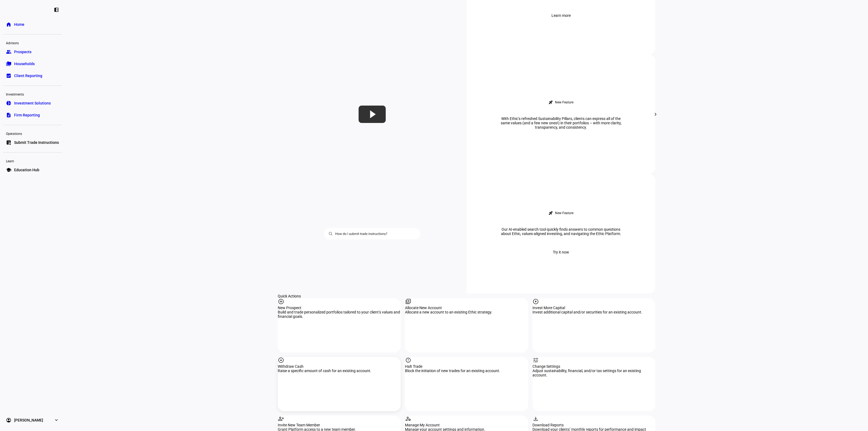 This screenshot has height=431, width=868. What do you see at coordinates (562, 252) in the screenshot?
I see `span: Try it now` at bounding box center [562, 252].